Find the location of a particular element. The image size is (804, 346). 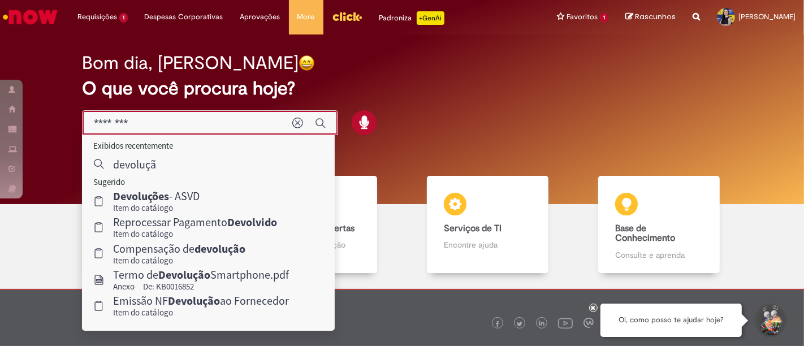

a: Serviços de TI Encontre ajuda is located at coordinates (487, 224).